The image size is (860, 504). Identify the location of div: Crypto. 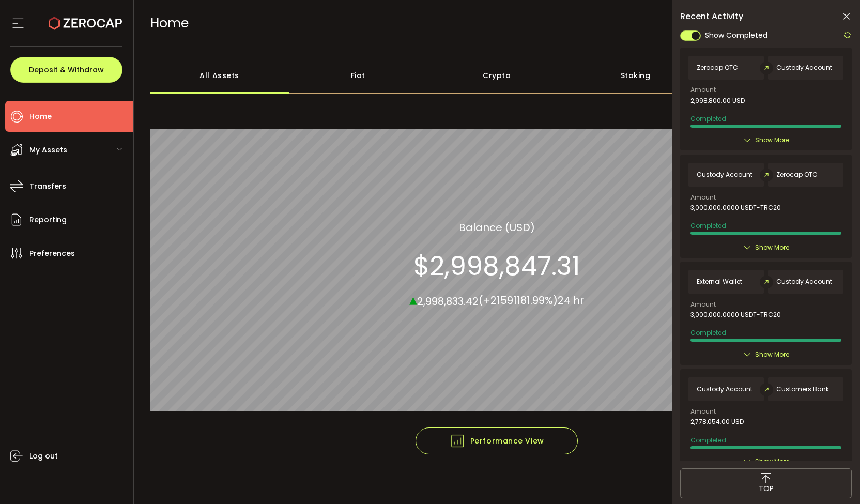
(497, 75).